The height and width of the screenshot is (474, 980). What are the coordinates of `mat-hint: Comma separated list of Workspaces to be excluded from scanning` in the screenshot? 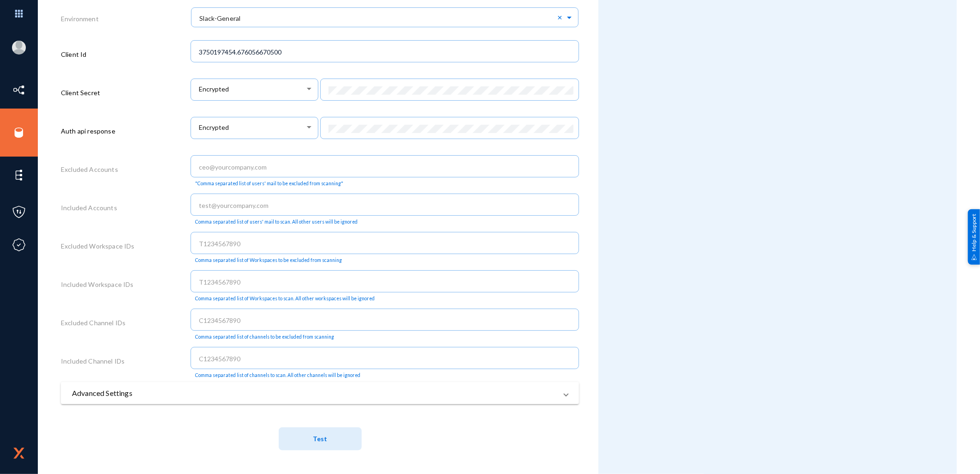 It's located at (268, 260).